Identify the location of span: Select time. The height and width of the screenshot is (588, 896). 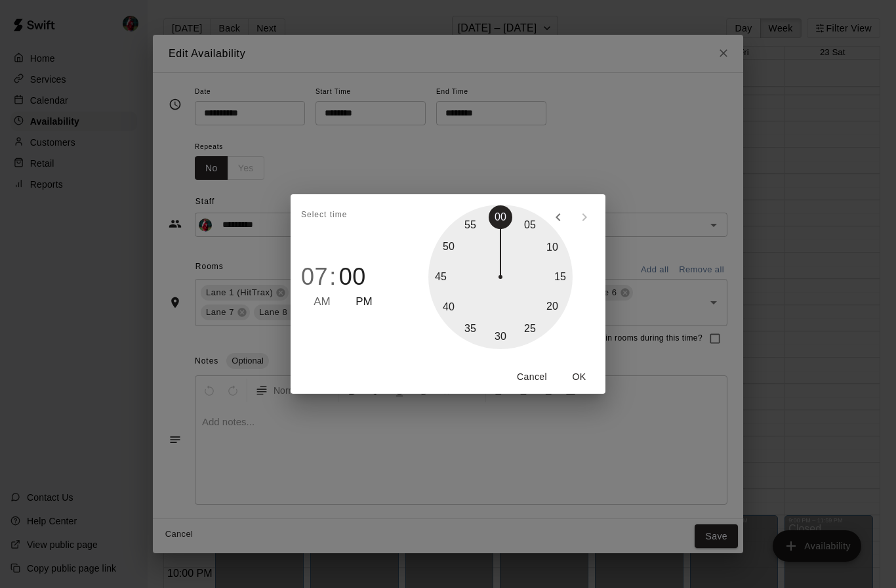
(324, 216).